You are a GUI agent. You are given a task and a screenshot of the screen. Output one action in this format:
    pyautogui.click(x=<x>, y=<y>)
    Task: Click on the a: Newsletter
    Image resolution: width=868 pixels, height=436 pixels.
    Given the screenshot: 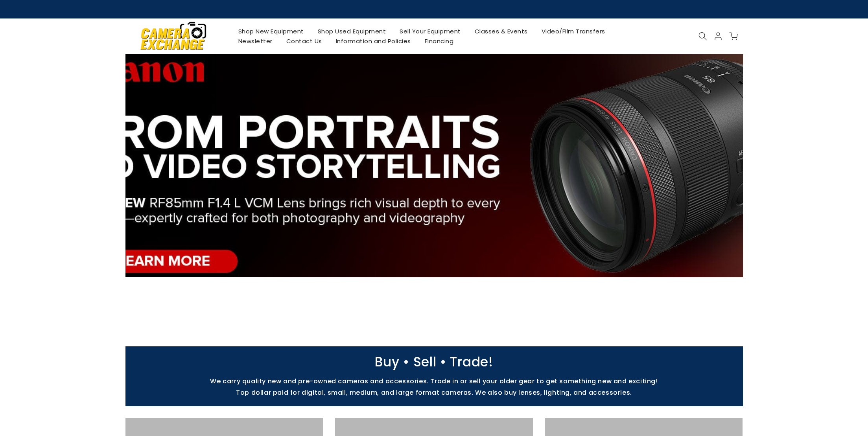 What is the action you would take?
    pyautogui.click(x=256, y=41)
    